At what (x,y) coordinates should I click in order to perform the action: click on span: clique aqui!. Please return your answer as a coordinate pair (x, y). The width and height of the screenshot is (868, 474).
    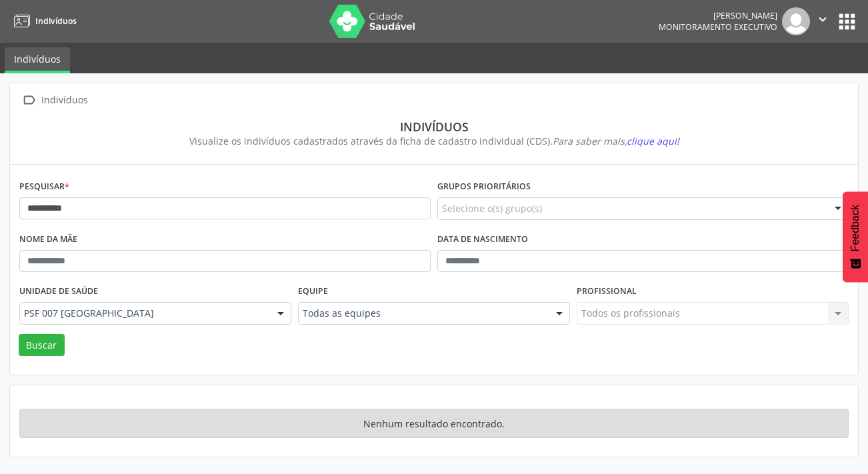
    Looking at the image, I should click on (652, 141).